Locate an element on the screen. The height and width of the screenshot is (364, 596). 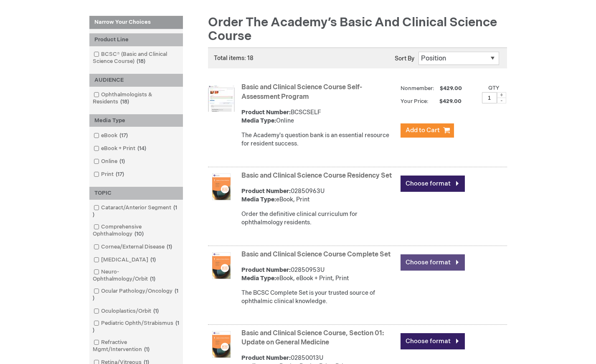
button: Add to Cart is located at coordinates (427, 130).